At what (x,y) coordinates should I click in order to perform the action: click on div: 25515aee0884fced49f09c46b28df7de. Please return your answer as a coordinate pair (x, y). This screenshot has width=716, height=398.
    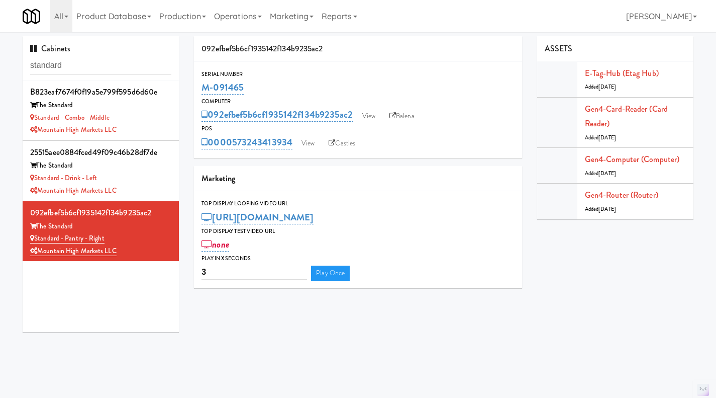
    Looking at the image, I should click on (101, 152).